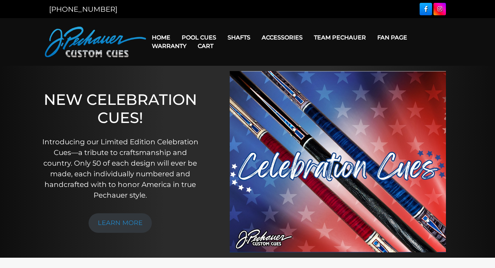 The width and height of the screenshot is (495, 268). Describe the element at coordinates (161, 37) in the screenshot. I see `a: Home` at that location.